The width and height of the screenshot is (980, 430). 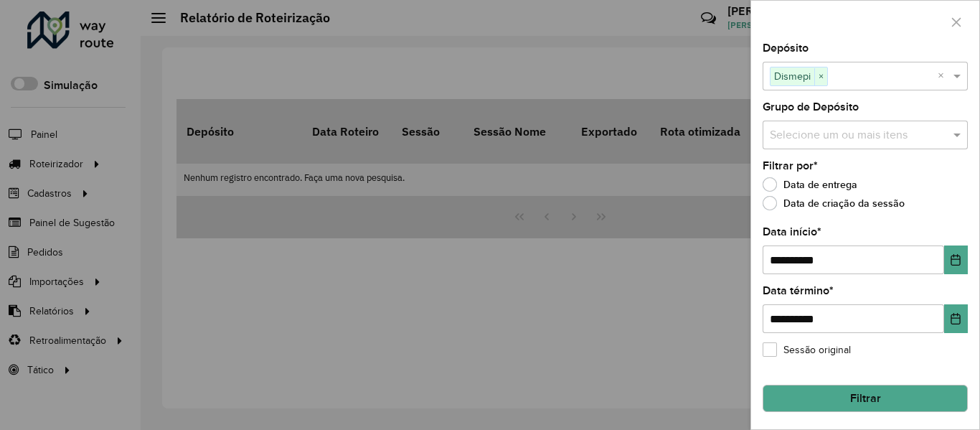 I want to click on label: Data de criação da sessão, so click(x=833, y=203).